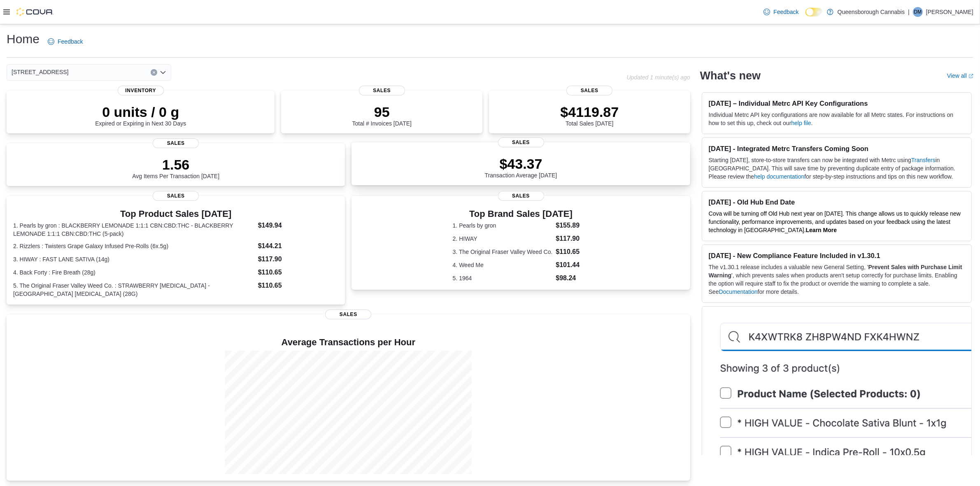  I want to click on div: Expired or Expiring in Next 30 Days, so click(140, 115).